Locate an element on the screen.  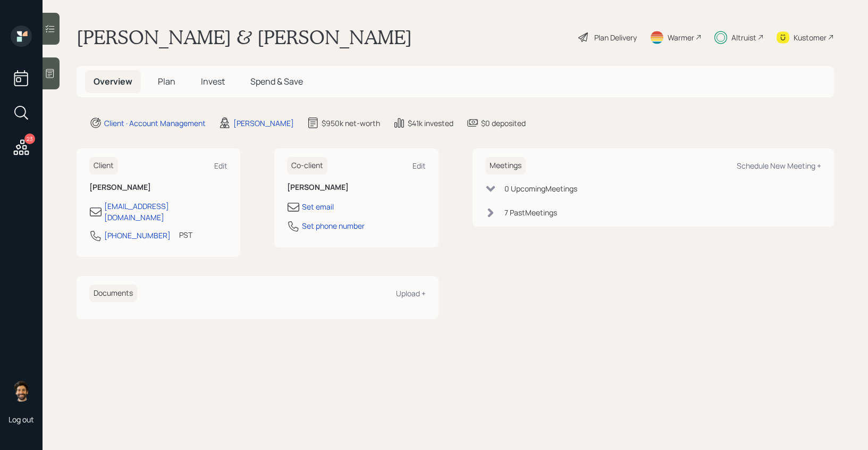
div: $950k net-worth is located at coordinates (351, 123).